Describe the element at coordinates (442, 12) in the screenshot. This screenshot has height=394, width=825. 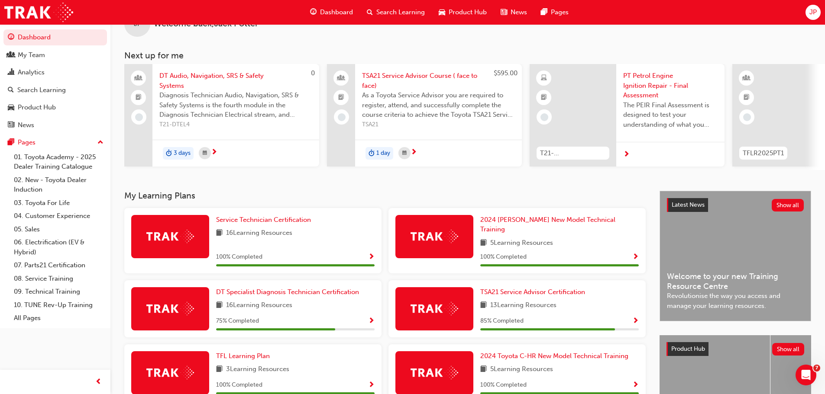
I see `span: car-icon` at that location.